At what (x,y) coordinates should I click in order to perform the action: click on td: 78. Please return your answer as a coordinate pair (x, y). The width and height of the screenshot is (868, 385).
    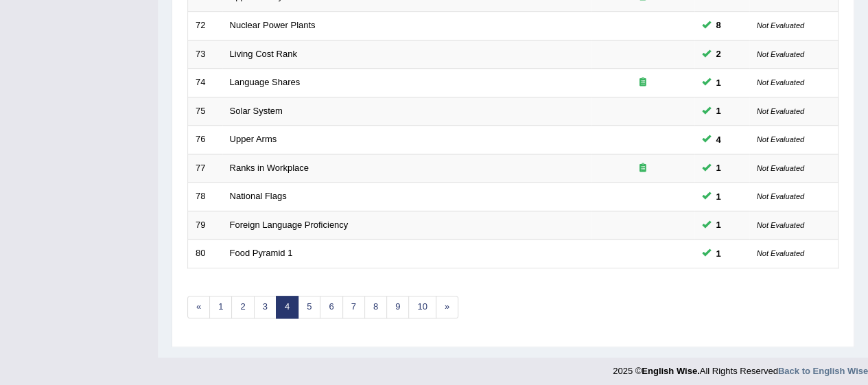
    Looking at the image, I should click on (205, 197).